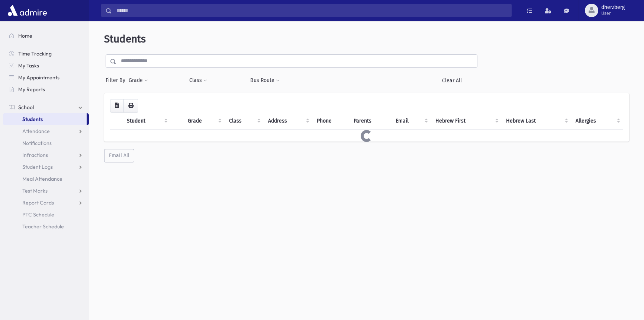 This screenshot has width=644, height=320. What do you see at coordinates (29, 66) in the screenshot?
I see `span: My Tasks` at bounding box center [29, 66].